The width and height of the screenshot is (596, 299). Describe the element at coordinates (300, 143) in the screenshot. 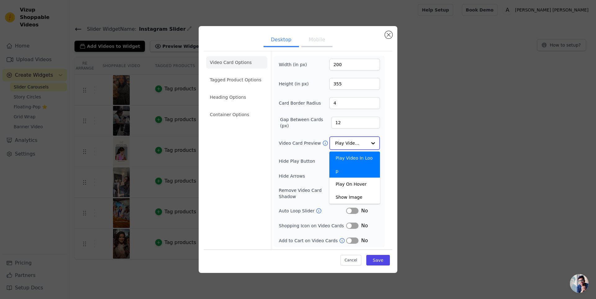

I see `label: Video Card Preview` at that location.